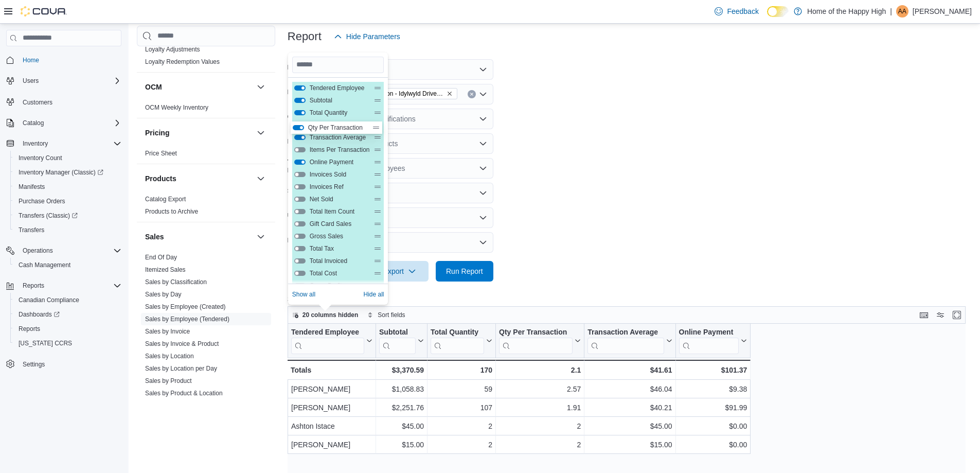 This screenshot has width=980, height=473. Describe the element at coordinates (68, 300) in the screenshot. I see `span: Canadian Compliance` at that location.